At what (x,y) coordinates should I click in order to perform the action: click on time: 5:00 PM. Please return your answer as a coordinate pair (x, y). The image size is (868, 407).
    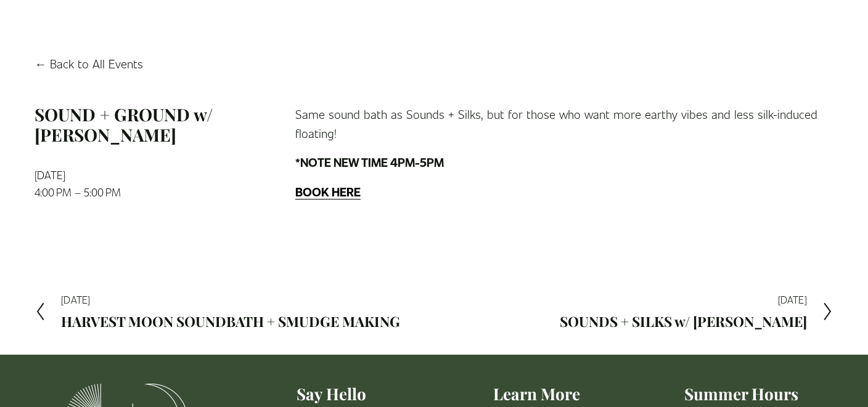
    Looking at the image, I should click on (102, 192).